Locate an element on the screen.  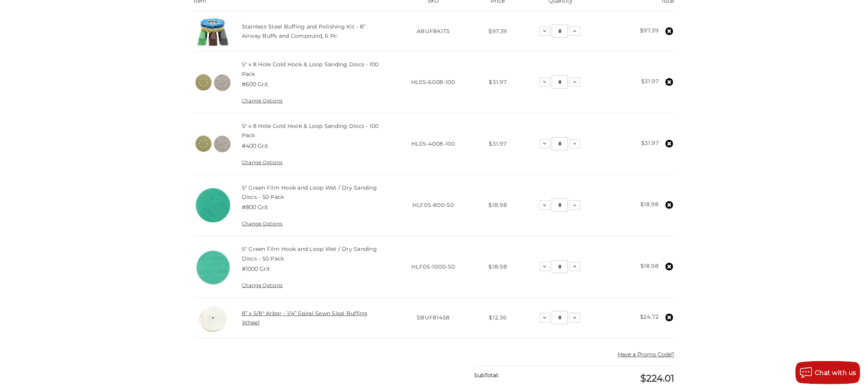
button: Have a Promo Code? is located at coordinates (646, 354).